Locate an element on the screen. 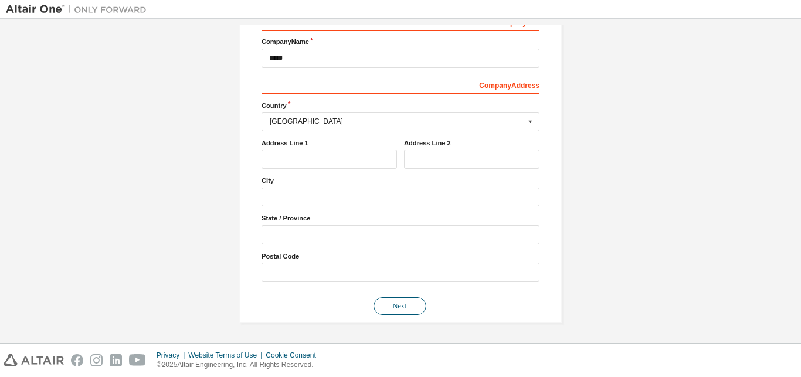  img: youtube.svg is located at coordinates (137, 360).